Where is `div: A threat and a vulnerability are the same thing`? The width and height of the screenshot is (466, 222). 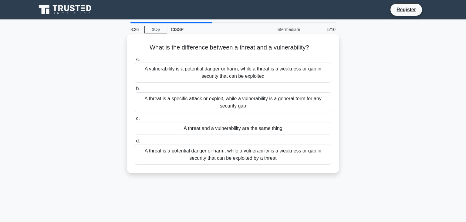
div: A threat and a vulnerability are the same thing is located at coordinates (233, 128).